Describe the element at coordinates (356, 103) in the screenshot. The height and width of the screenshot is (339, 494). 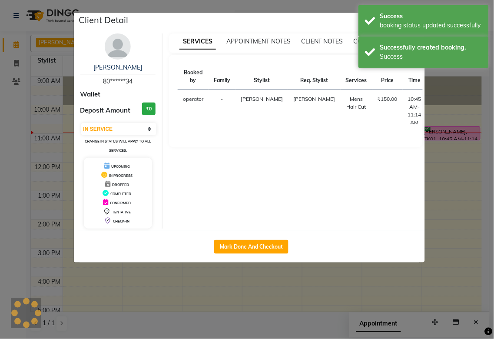
I see `div: Mens Hair Cut` at that location.